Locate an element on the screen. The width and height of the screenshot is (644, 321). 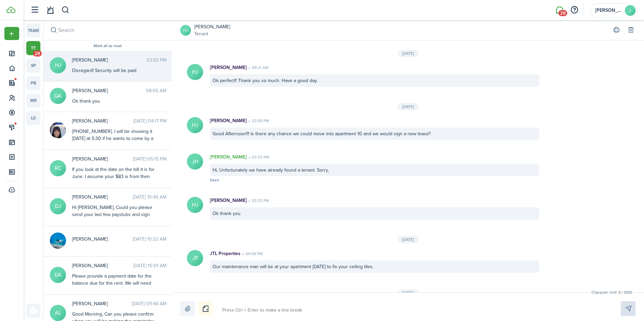
button: Notice is located at coordinates (206, 309).